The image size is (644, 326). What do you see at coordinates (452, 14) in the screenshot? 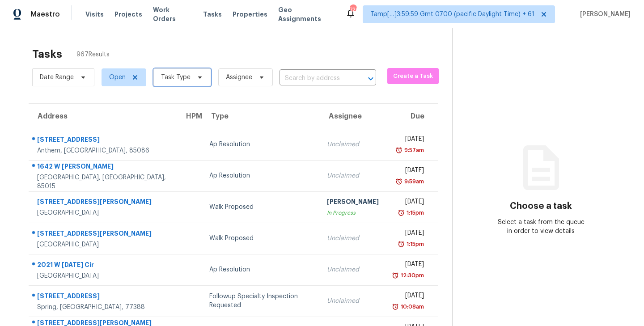
I see `span: Tamp[…]3:59:59 Gmt 0700 (pacific Daylight Time) + 61` at bounding box center [452, 14].